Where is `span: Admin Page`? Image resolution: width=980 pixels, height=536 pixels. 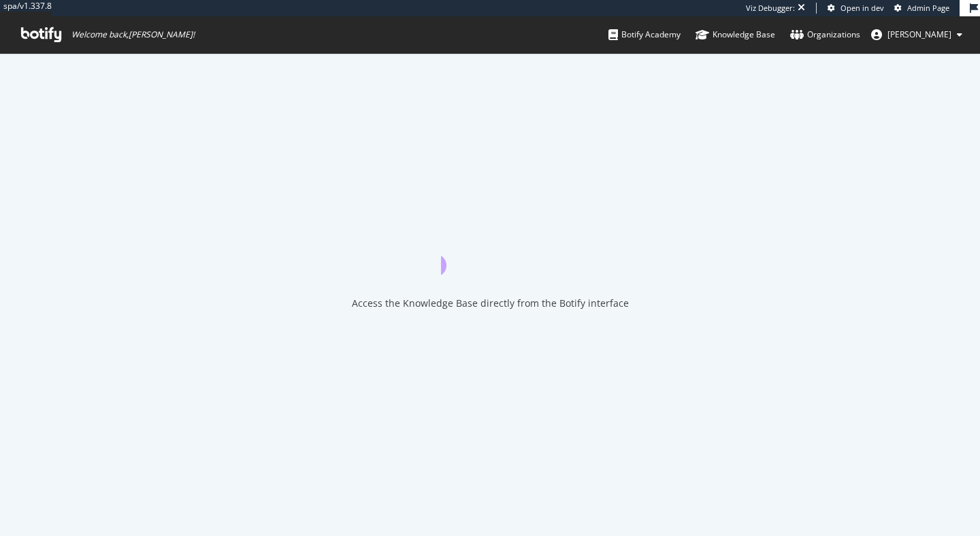 span: Admin Page is located at coordinates (928, 8).